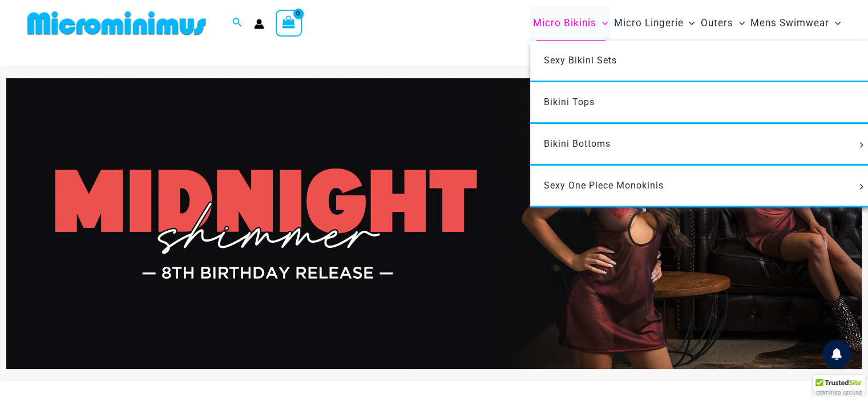  Describe the element at coordinates (571, 23) in the screenshot. I see `a: Micro BikinisMenu ToggleMenu Toggle` at that location.